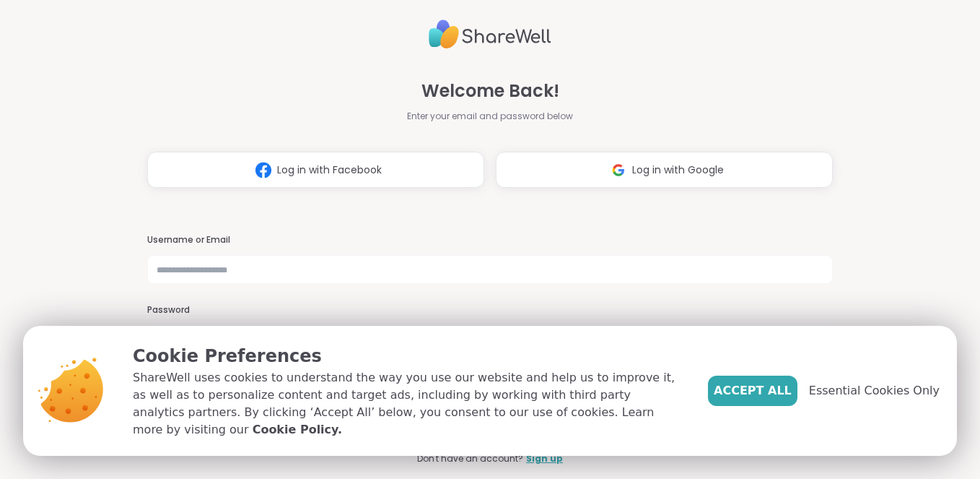 The height and width of the screenshot is (479, 980). I want to click on span: Accept All, so click(752, 391).